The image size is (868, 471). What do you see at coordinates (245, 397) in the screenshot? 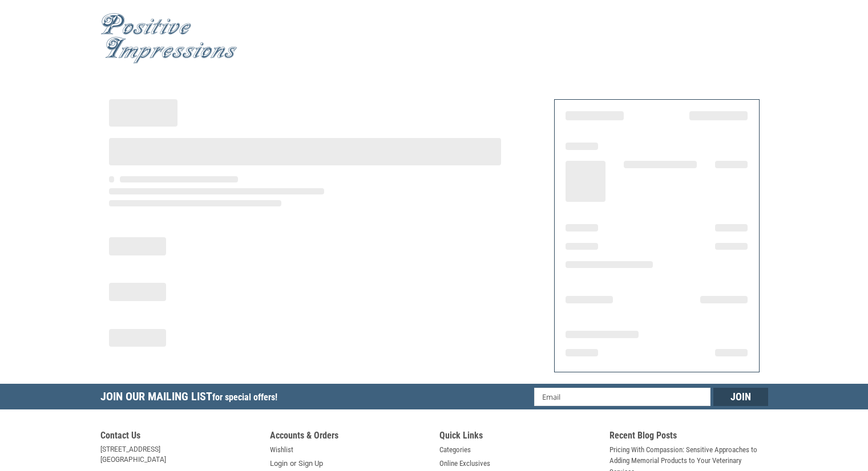
I see `span: for special offers!` at bounding box center [245, 397].